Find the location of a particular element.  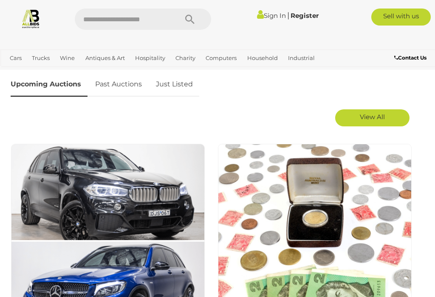

a: Sell with us is located at coordinates (401, 17).